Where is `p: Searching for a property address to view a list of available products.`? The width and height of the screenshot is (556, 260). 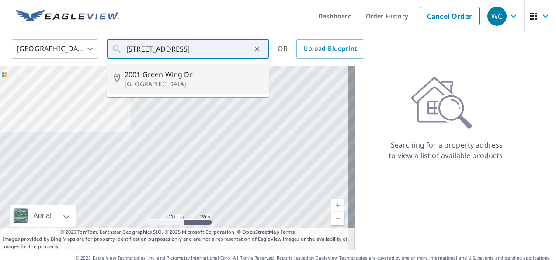
p: Searching for a property address to view a list of available products. is located at coordinates (447, 150).